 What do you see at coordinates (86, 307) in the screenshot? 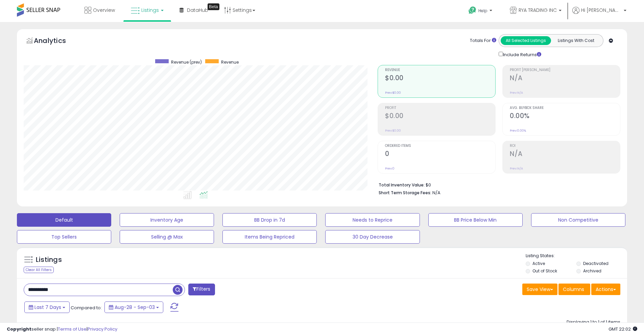
I see `span: Compared to:` at bounding box center [86, 307].